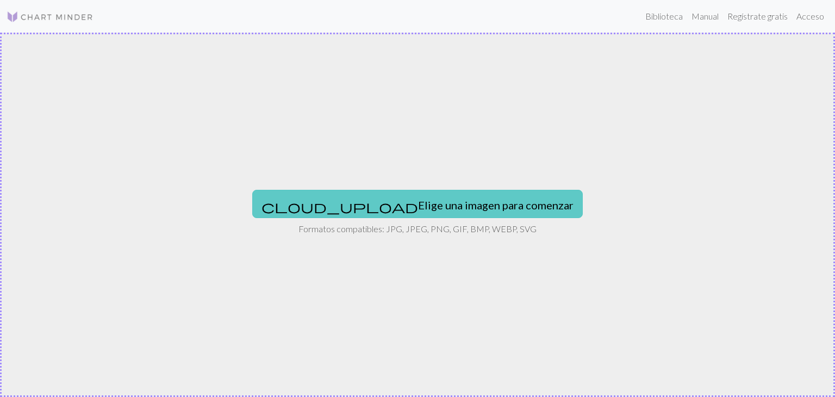 Image resolution: width=835 pixels, height=397 pixels. I want to click on font: Biblioteca, so click(664, 16).